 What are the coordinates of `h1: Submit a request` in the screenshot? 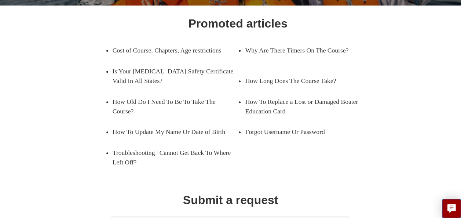 It's located at (231, 200).